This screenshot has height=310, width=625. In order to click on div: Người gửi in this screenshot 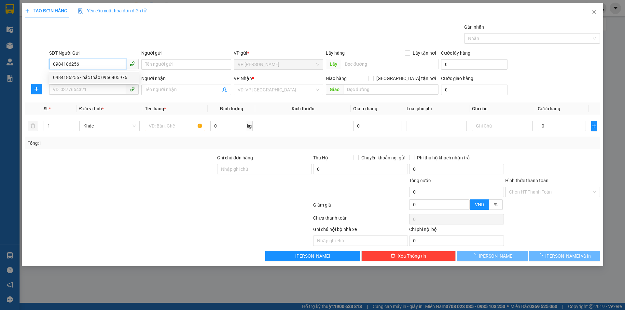, I will do `click(186, 53)`.